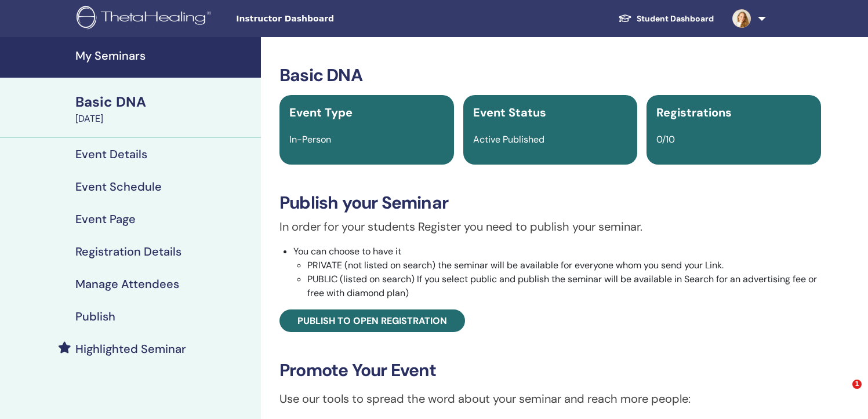 The image size is (868, 419). What do you see at coordinates (145, 19) in the screenshot?
I see `img: logo.png` at bounding box center [145, 19].